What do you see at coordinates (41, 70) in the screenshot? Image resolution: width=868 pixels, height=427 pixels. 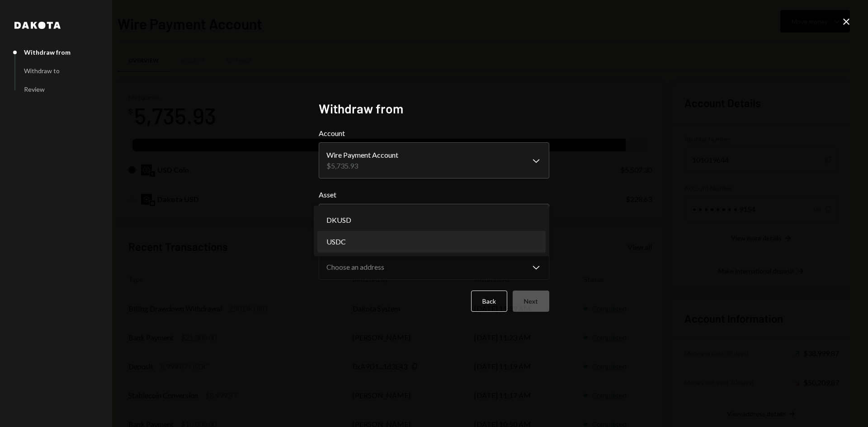 I see `div: Withdraw to` at bounding box center [41, 70].